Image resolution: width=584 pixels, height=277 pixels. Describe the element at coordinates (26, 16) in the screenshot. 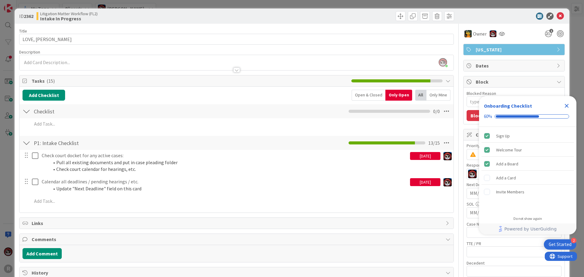

I see `span: ID` at that location.